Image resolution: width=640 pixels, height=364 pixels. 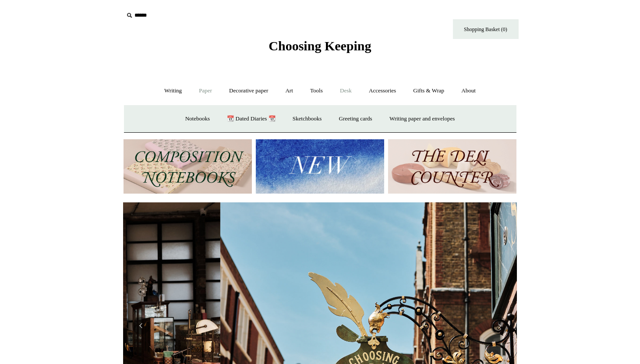 I want to click on a: Tools, so click(x=317, y=90).